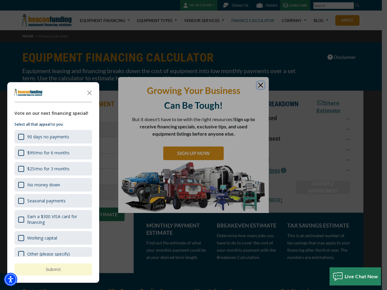 This screenshot has width=387, height=290. Describe the element at coordinates (355, 277) in the screenshot. I see `button: Live Chat Now` at that location.